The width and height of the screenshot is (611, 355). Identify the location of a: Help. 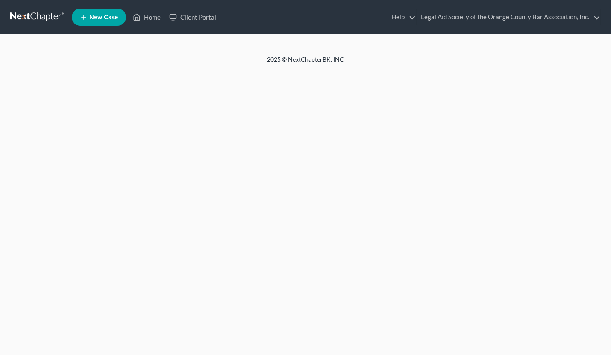
(401, 17).